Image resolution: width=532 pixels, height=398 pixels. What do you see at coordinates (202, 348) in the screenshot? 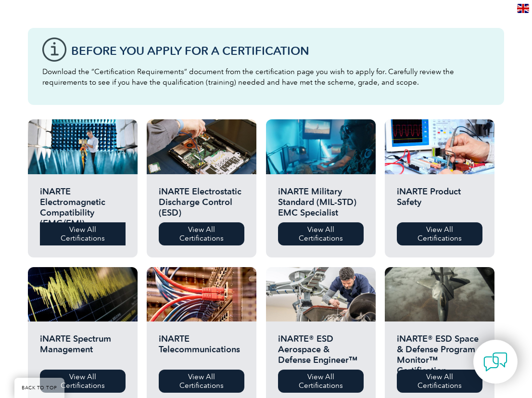
I see `h2: iNARTE Telecommunications` at bounding box center [202, 348].